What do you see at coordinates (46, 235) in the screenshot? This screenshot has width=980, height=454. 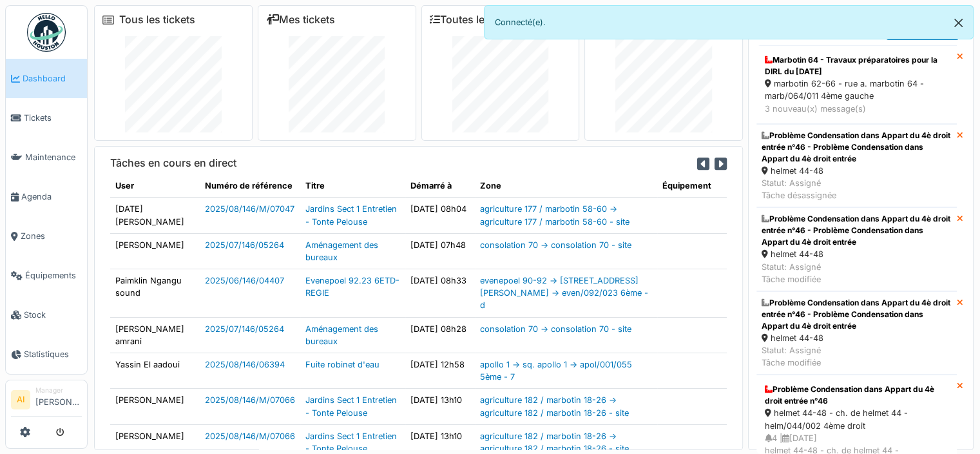 I see `a: Zones` at bounding box center [46, 235].